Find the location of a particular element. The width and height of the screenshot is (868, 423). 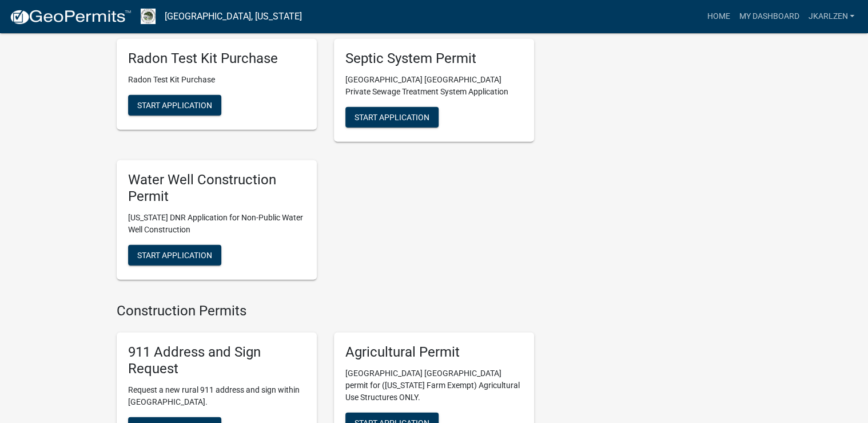

h5: Water Well Construction Permit is located at coordinates (217, 188).